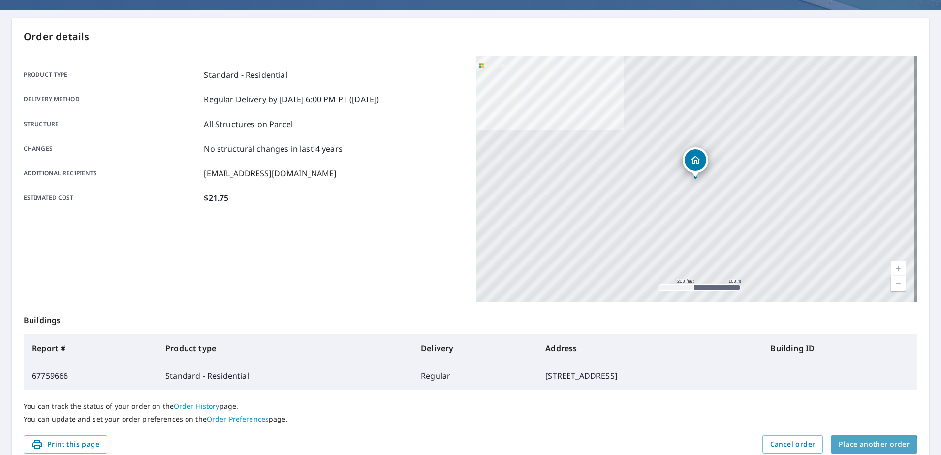  I want to click on a: Current Level 17, Zoom In, so click(898, 268).